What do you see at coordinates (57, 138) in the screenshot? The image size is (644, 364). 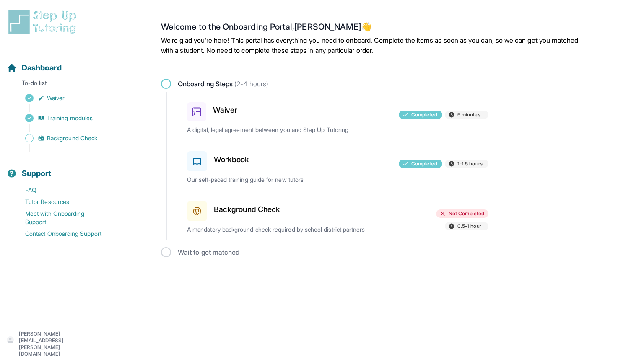 I see `a: Background Check` at bounding box center [57, 138].